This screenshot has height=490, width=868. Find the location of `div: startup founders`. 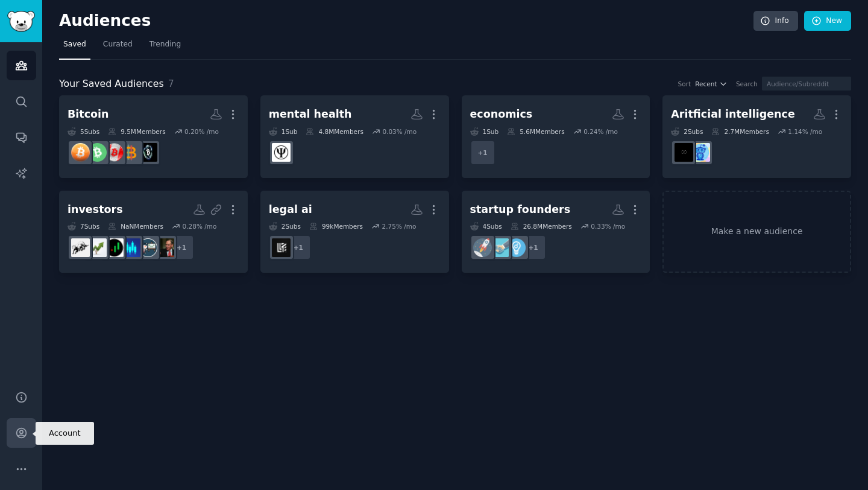

div: startup founders is located at coordinates (520, 209).